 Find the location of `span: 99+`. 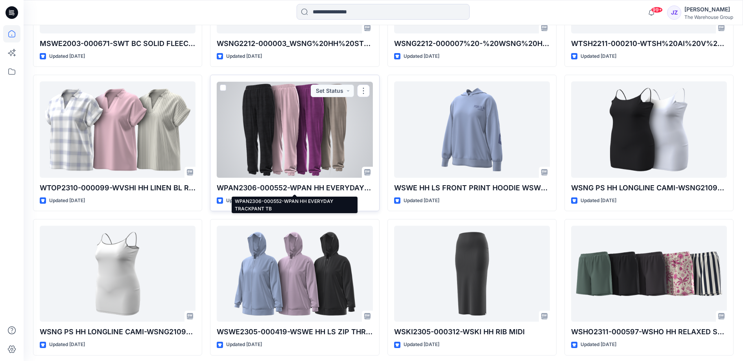

span: 99+ is located at coordinates (657, 10).